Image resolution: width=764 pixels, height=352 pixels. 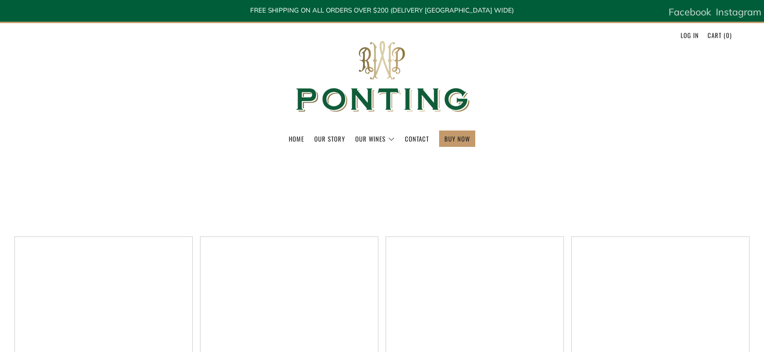 What do you see at coordinates (296, 139) in the screenshot?
I see `a: Home` at bounding box center [296, 139].